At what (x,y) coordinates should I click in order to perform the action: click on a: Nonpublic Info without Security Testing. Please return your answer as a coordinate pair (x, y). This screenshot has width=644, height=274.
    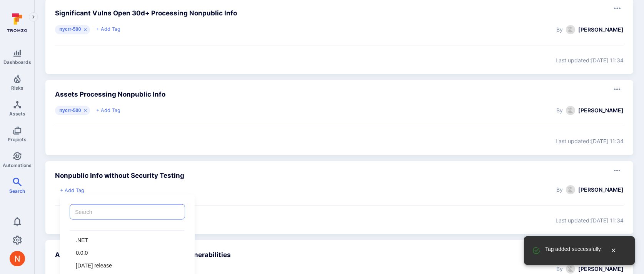
    Looking at the image, I should click on (120, 176).